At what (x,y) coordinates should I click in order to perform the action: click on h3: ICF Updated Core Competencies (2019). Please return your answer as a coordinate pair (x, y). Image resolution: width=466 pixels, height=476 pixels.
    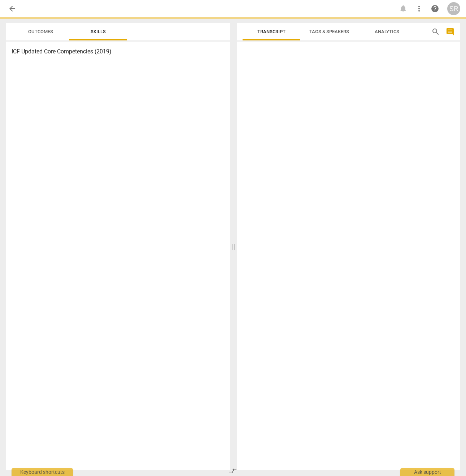
    Looking at the image, I should click on (118, 52).